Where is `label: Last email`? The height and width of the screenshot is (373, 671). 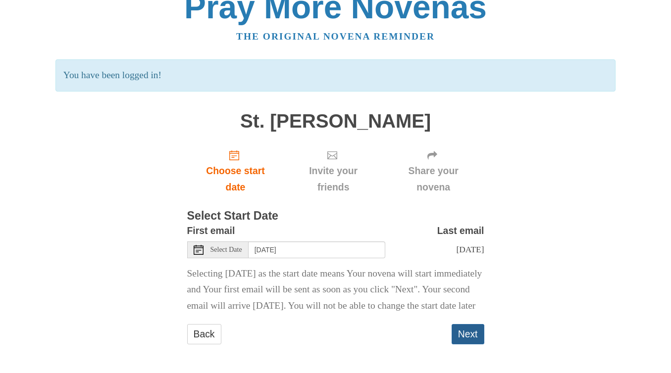 label: Last email is located at coordinates (461, 231).